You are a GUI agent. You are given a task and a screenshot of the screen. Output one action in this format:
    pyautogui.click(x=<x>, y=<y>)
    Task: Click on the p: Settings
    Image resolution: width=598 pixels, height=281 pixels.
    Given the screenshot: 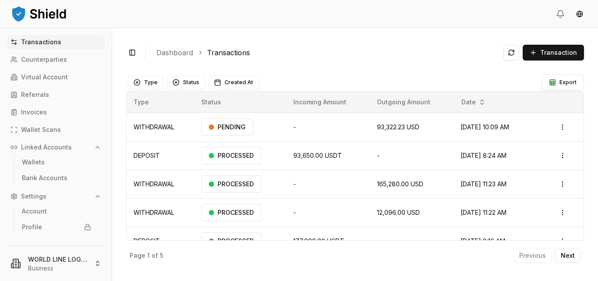 What is the action you would take?
    pyautogui.click(x=34, y=196)
    